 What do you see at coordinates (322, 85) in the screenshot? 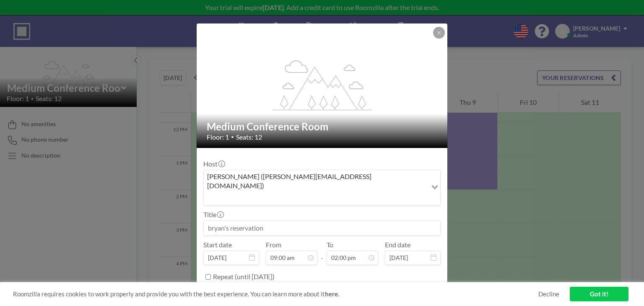
I see `g: flex-grow: 1.2;` at bounding box center [322, 85].